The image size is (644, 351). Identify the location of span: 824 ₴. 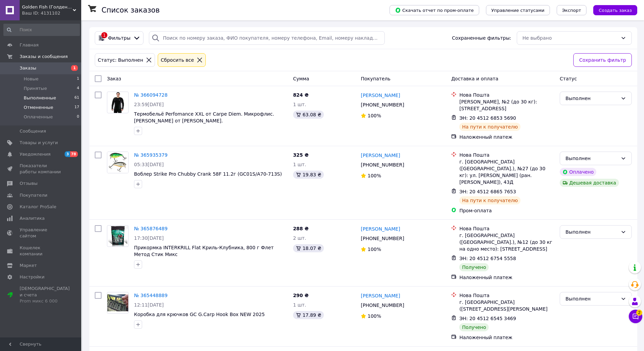
(301, 95).